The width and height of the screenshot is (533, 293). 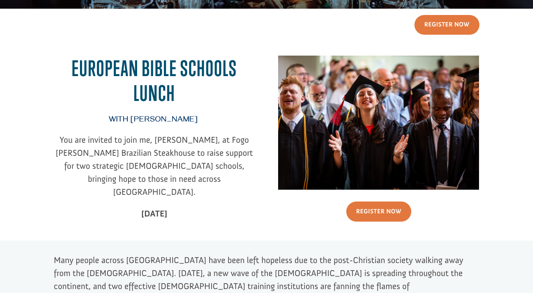 I want to click on span: S lunch, so click(x=185, y=80).